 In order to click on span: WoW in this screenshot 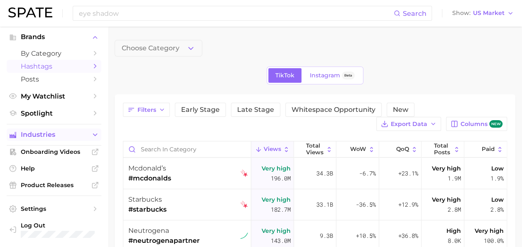, I will do `click(358, 149)`.